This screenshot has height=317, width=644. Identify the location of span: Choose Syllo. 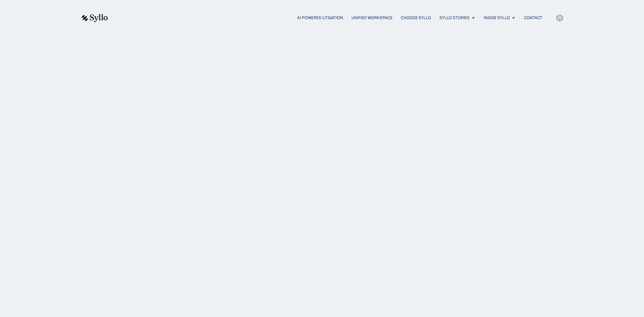
(416, 18).